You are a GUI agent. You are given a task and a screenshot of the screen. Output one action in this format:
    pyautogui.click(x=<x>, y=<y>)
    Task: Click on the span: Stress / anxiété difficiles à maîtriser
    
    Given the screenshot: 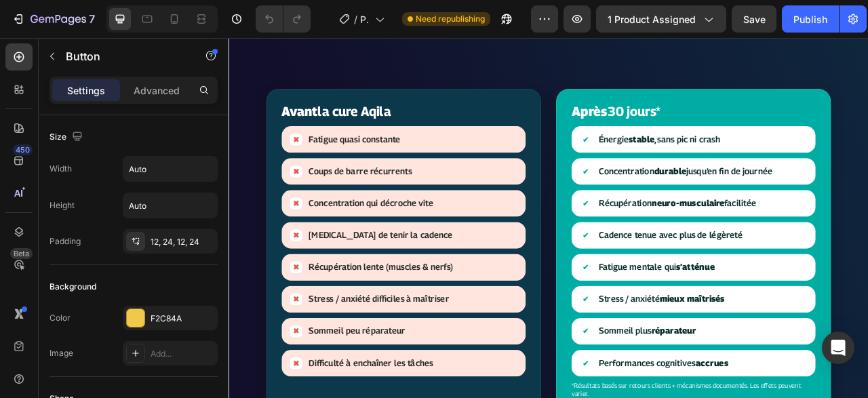 What is the action you would take?
    pyautogui.click(x=235, y=333)
    